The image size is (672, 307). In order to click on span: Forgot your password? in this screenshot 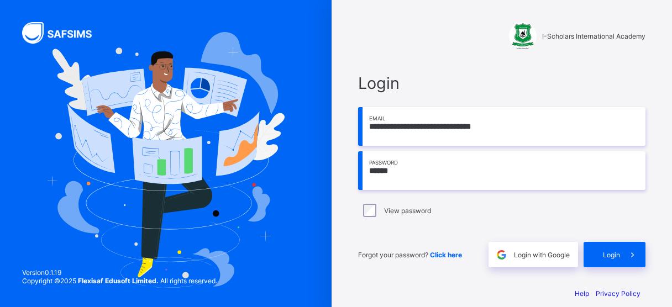, I will do `click(410, 255)`.